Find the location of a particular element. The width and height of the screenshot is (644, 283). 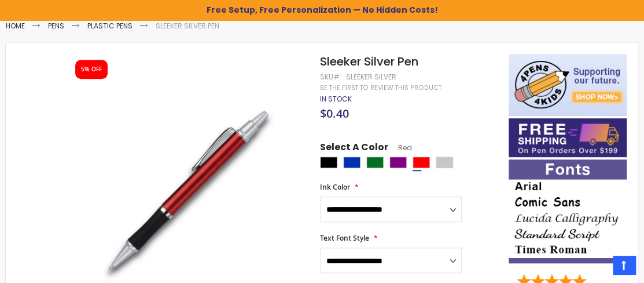

div: Availability is located at coordinates (336, 99).